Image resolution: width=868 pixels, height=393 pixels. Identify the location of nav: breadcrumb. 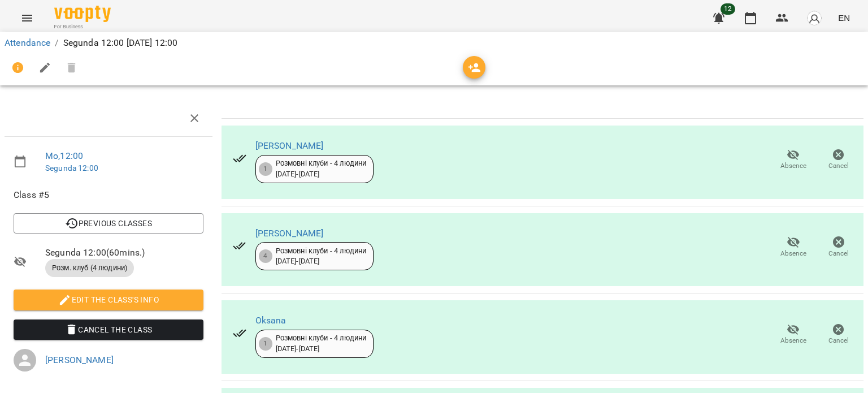
(434, 43).